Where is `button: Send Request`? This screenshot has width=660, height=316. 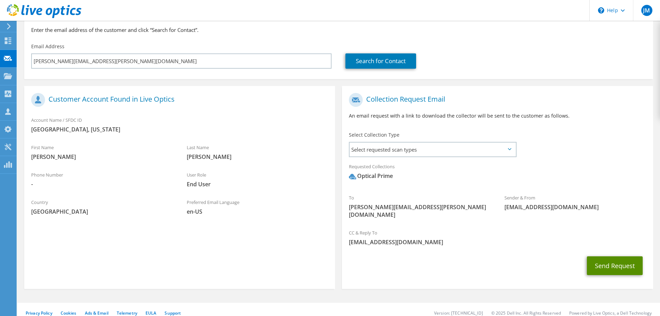 button: Send Request is located at coordinates (615, 265).